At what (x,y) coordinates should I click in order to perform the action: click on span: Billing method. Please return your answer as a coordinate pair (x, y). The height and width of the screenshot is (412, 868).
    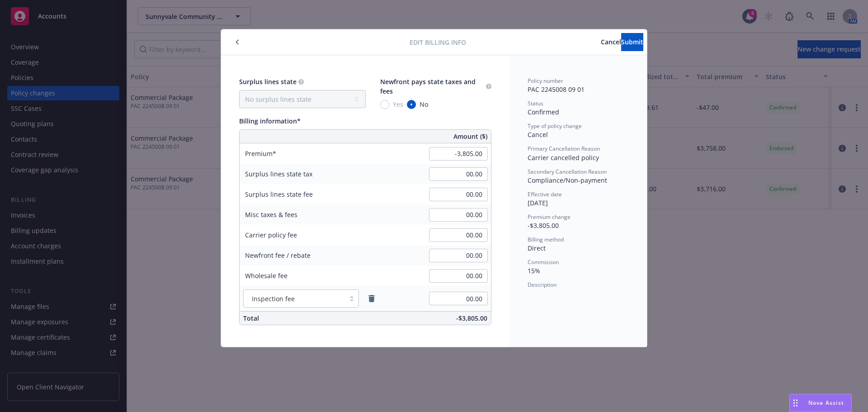
    Looking at the image, I should click on (546, 240).